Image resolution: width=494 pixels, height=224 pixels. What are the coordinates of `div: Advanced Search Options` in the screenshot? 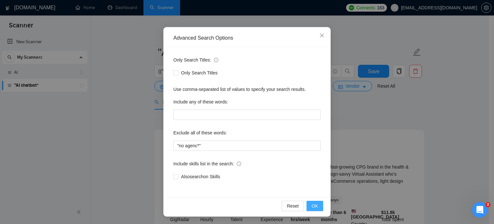 It's located at (247, 38).